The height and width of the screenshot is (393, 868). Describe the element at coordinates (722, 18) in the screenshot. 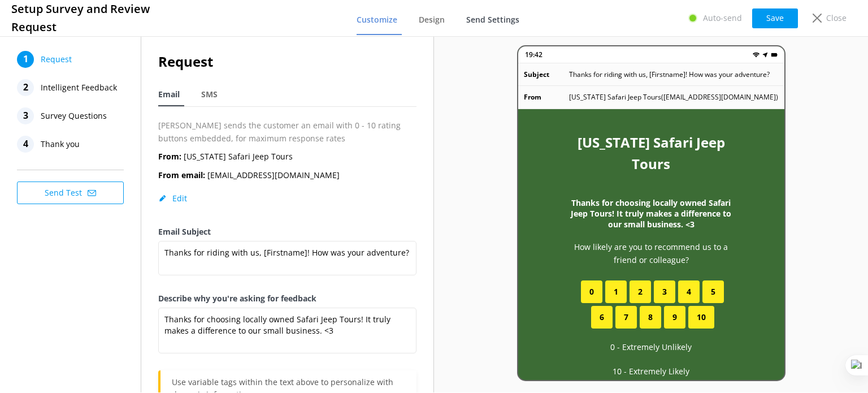

I see `p: Auto-send` at that location.